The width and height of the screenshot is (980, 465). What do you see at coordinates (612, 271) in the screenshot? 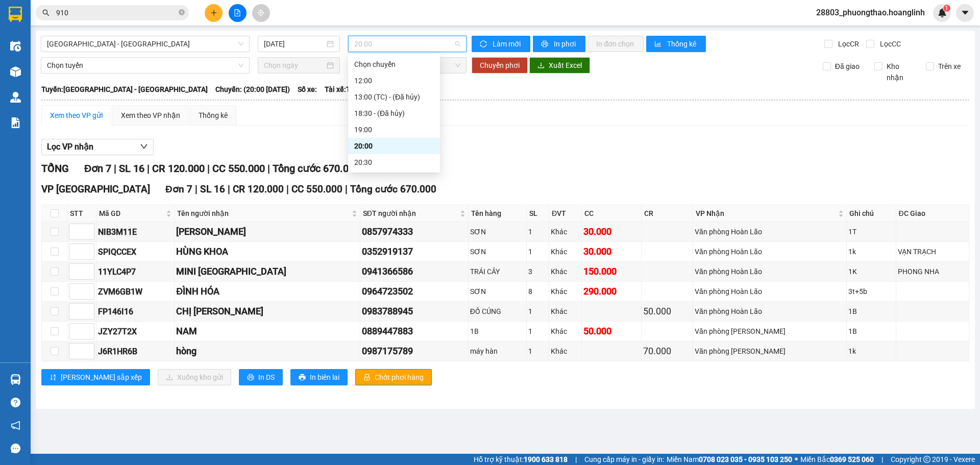
I see `div: 150.000` at bounding box center [612, 271].